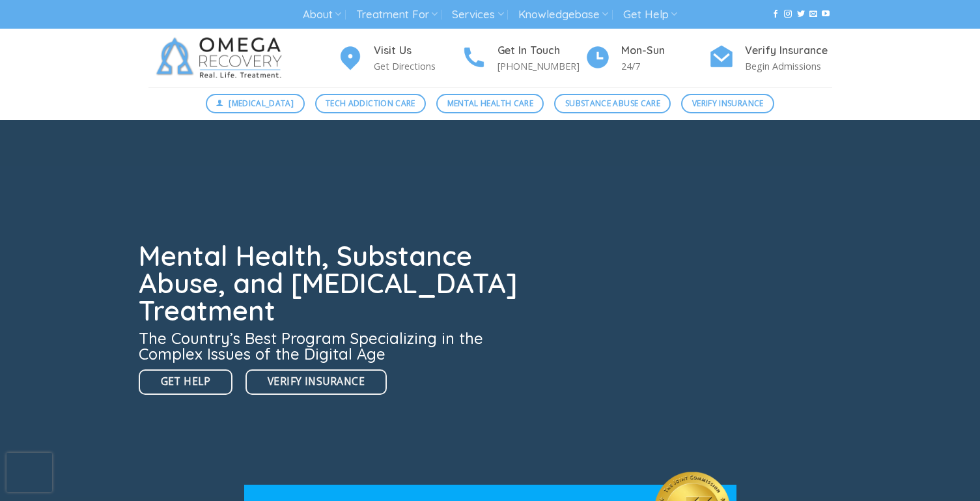 The width and height of the screenshot is (980, 501). I want to click on p: 24/7, so click(665, 66).